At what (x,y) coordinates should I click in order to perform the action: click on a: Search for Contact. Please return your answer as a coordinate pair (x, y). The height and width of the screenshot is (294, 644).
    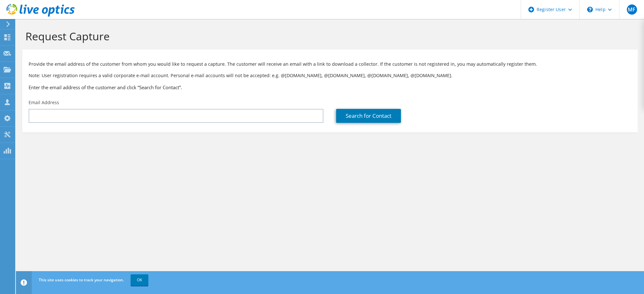
    Looking at the image, I should click on (369, 116).